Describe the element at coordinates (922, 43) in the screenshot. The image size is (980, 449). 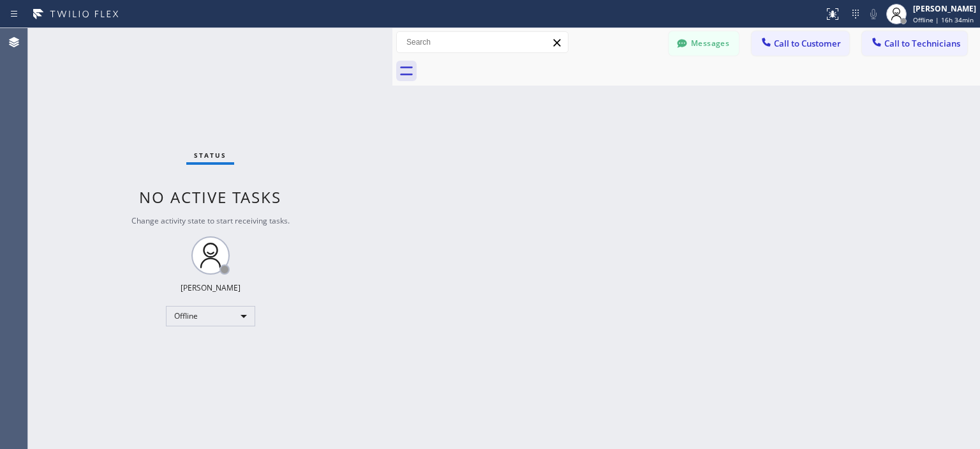
I see `span: Call to Technicians` at that location.